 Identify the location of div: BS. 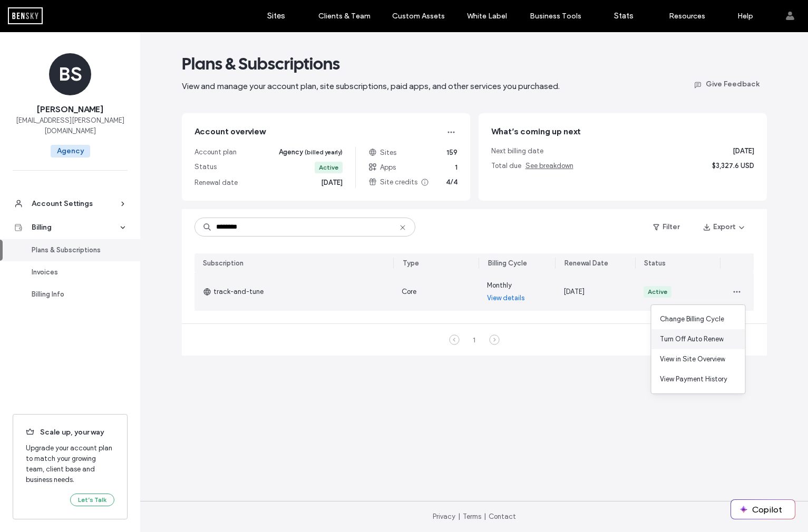
(70, 74).